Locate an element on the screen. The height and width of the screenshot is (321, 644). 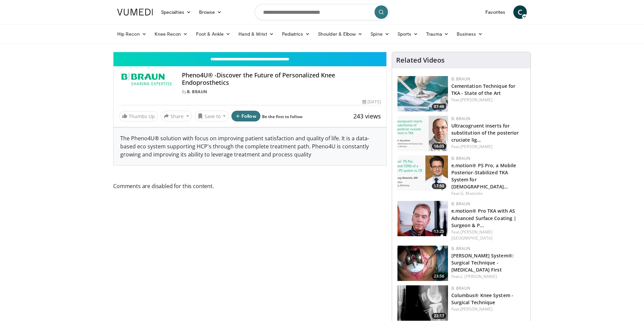
a: G. Matziolis is located at coordinates (472, 193).